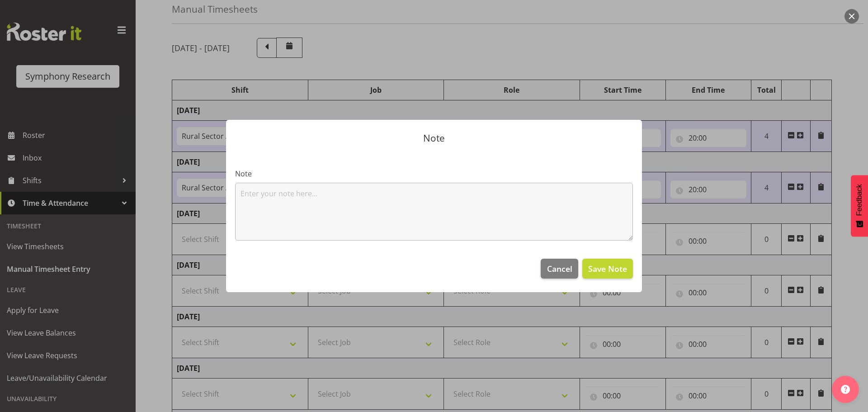 The image size is (868, 412). I want to click on span: Cancel, so click(560, 268).